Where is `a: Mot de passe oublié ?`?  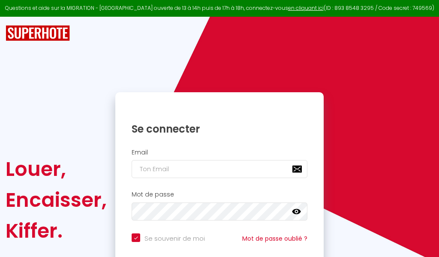 a: Mot de passe oublié ? is located at coordinates (275, 238).